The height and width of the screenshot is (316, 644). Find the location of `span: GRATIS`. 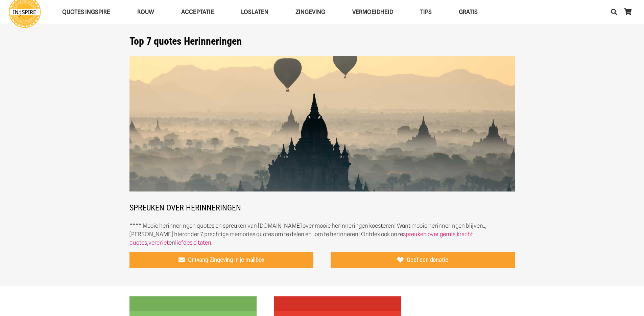

span: GRATIS is located at coordinates (468, 12).